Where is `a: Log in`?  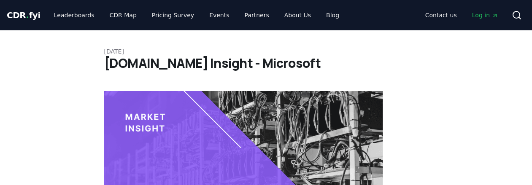
a: Log in is located at coordinates (485, 15).